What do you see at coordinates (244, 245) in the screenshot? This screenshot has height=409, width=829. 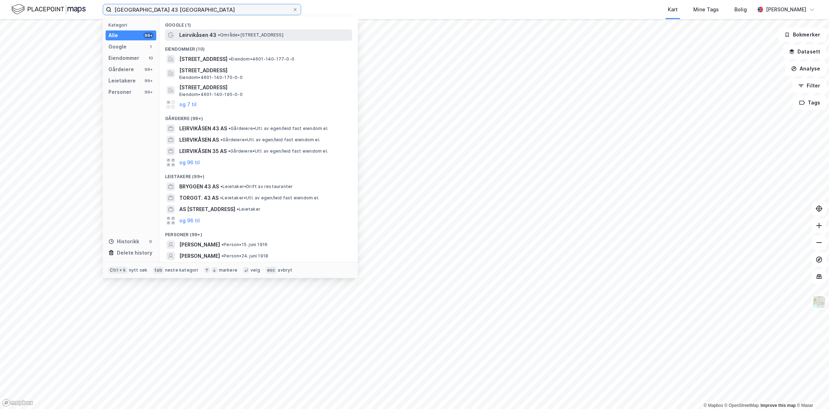 I see `span: Person • 15. juni 1916` at bounding box center [244, 245].